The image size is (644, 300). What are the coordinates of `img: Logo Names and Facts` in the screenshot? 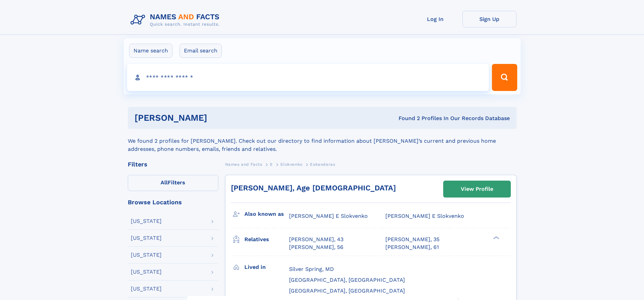 It's located at (177, 20).